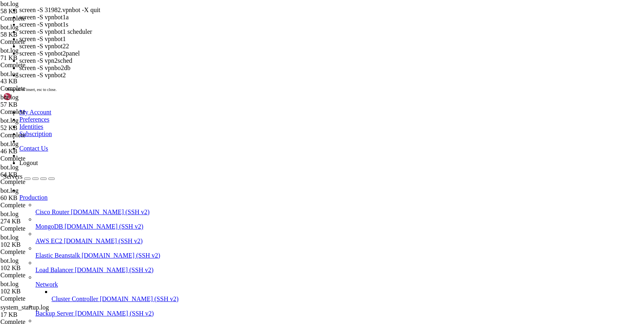 The height and width of the screenshot is (324, 644). Describe the element at coordinates (271, 87) in the screenshot. I see `x-row: 10 Sockets in /run/screen/S-root.` at that location.